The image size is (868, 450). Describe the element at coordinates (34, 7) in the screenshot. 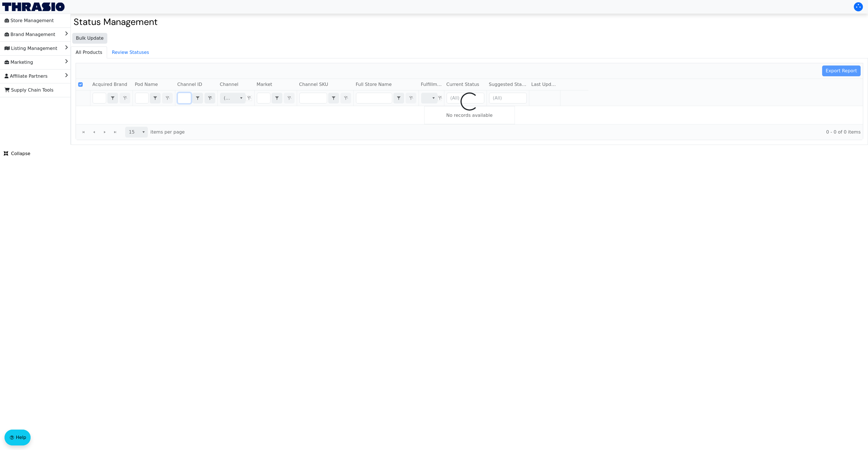

I see `img: Thrasio Logo` at that location.